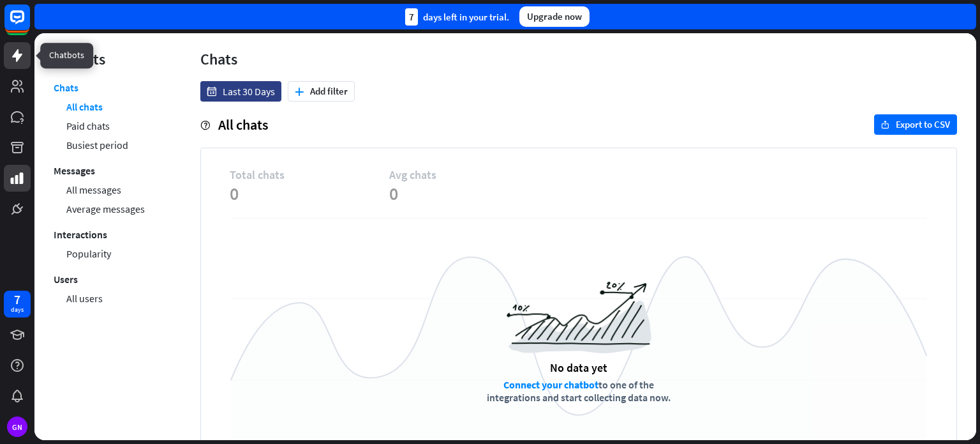 The image size is (980, 444). What do you see at coordinates (66, 279) in the screenshot?
I see `a: Users` at bounding box center [66, 279].